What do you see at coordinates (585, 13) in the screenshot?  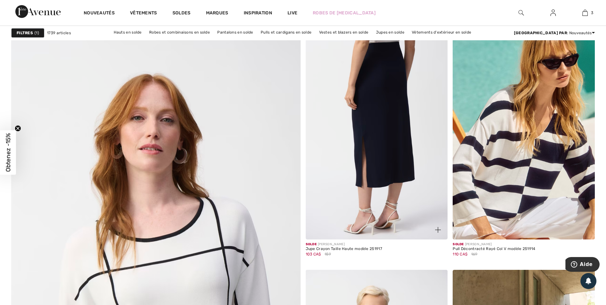 I see `a: 3` at bounding box center [585, 13].